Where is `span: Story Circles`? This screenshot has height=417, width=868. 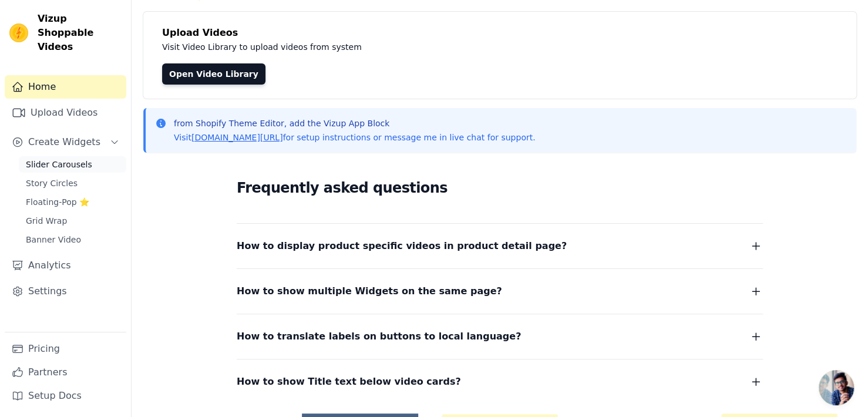 span: Story Circles is located at coordinates (52, 183).